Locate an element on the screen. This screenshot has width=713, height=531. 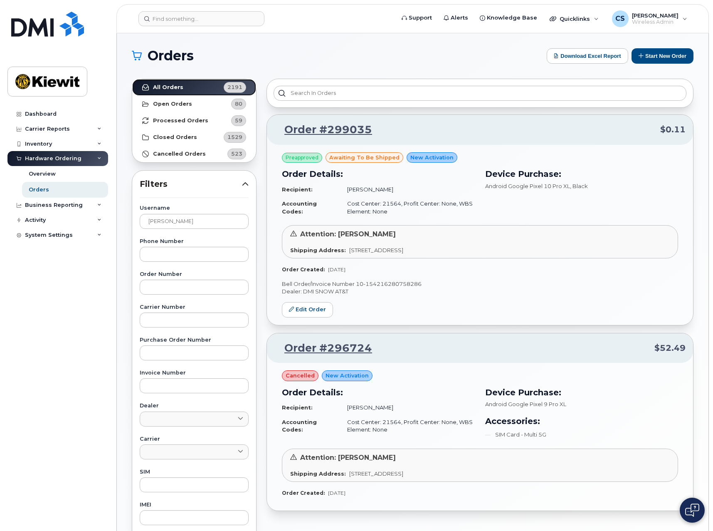
span: , Black is located at coordinates (579, 186).